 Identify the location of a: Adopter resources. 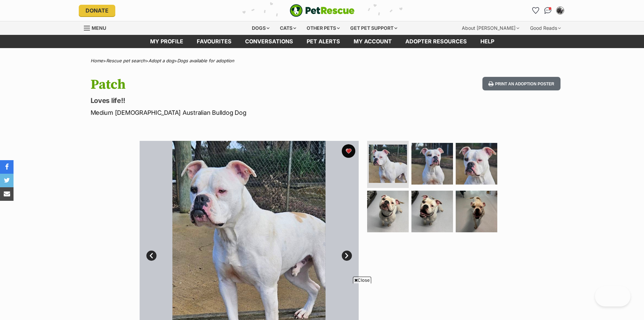
(436, 41).